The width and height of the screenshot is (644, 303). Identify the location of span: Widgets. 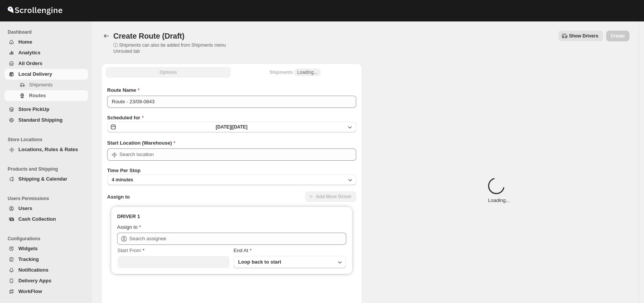
(28, 248).